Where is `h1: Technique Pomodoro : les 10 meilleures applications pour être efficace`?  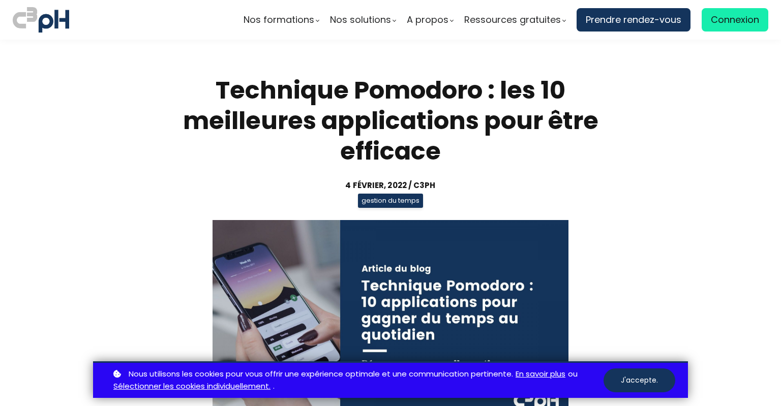
h1: Technique Pomodoro : les 10 meilleures applications pour être efficace is located at coordinates (390, 121).